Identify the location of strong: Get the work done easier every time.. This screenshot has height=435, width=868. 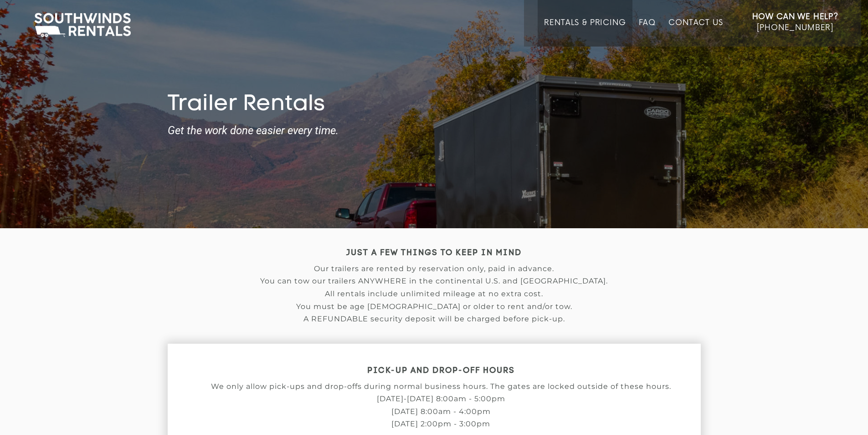
(435, 130).